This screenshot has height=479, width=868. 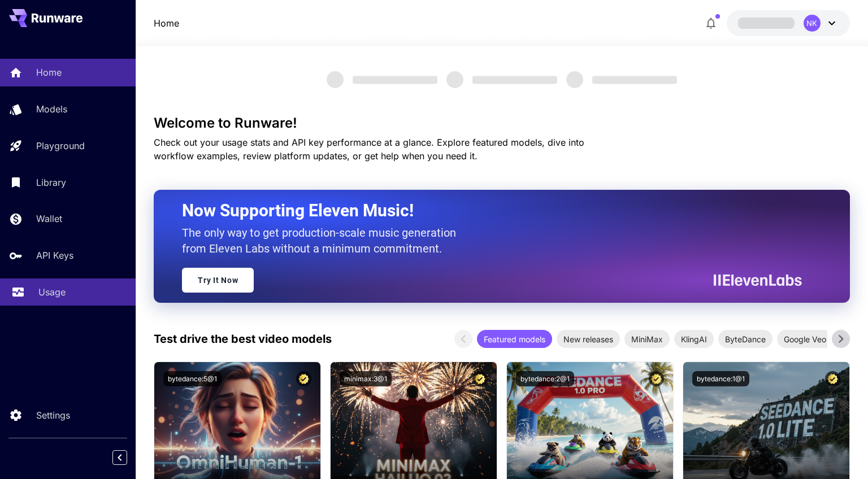 What do you see at coordinates (545, 378) in the screenshot?
I see `button: bytedance:2@1` at bounding box center [545, 378].